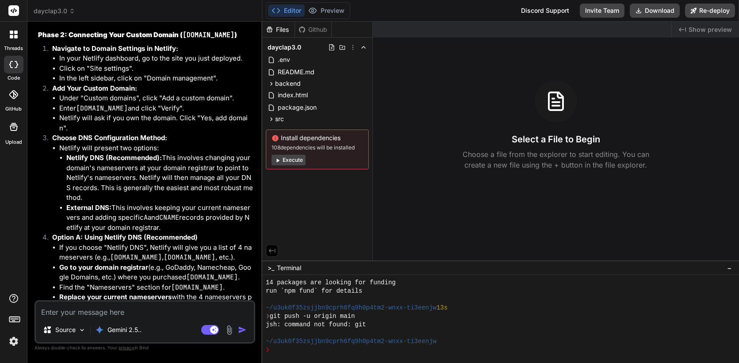 This screenshot has width=739, height=363. Describe the element at coordinates (313, 30) in the screenshot. I see `div: Github` at that location.